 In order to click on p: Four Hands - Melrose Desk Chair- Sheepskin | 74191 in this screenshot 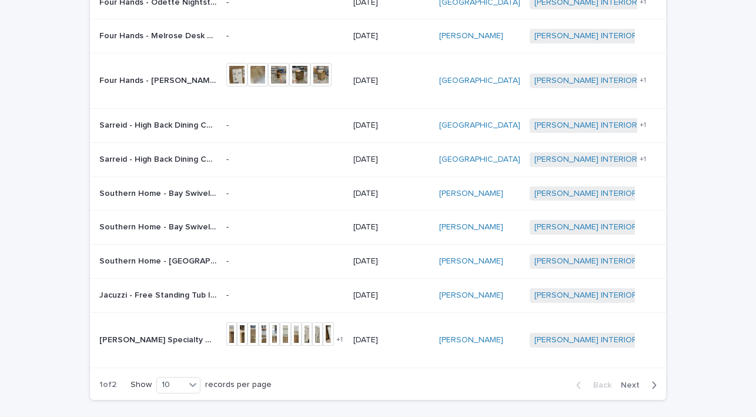, I will do `click(159, 35)`.